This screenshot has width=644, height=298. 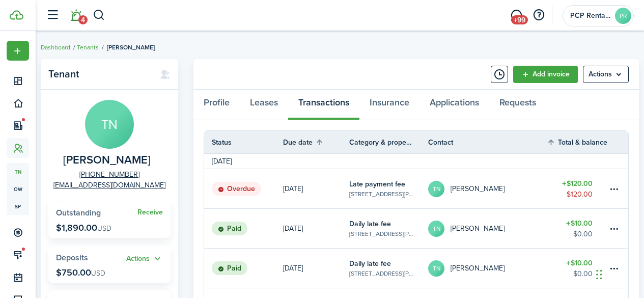 I want to click on th: Category & property, so click(x=388, y=142).